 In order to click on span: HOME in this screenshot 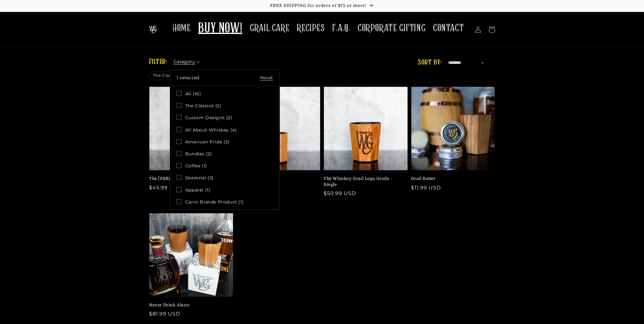, I will do `click(182, 28)`.